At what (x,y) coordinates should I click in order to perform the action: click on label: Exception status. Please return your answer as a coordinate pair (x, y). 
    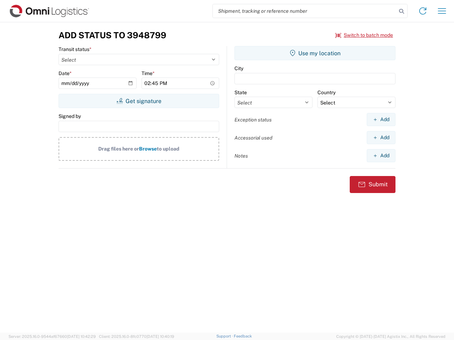
    Looking at the image, I should click on (253, 120).